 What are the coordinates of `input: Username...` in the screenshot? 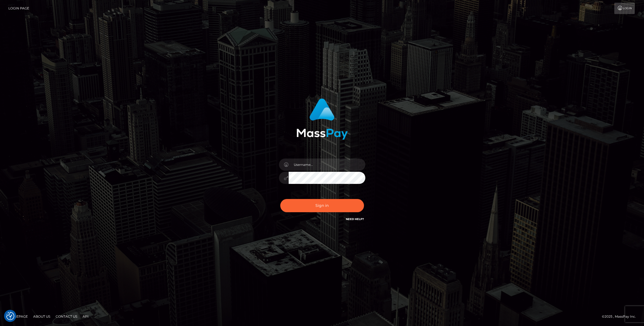 It's located at (327, 165).